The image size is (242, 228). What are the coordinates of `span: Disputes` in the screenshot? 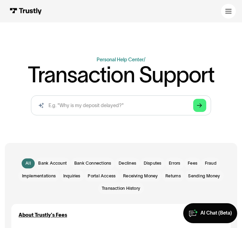 It's located at (153, 163).